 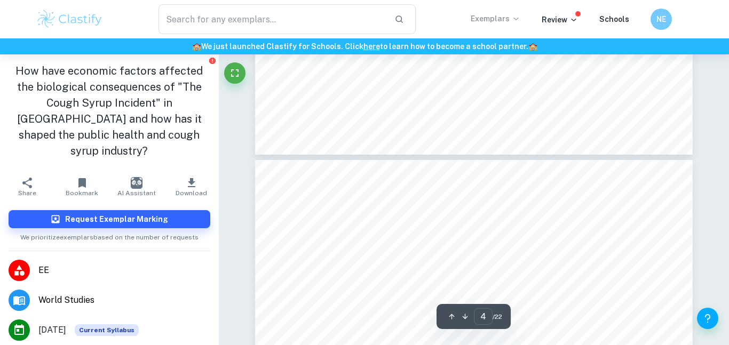 I want to click on input: Search for any exemplars..., so click(x=272, y=19).